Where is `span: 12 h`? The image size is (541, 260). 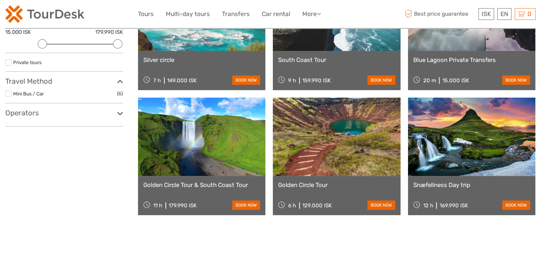 span: 12 h is located at coordinates (428, 205).